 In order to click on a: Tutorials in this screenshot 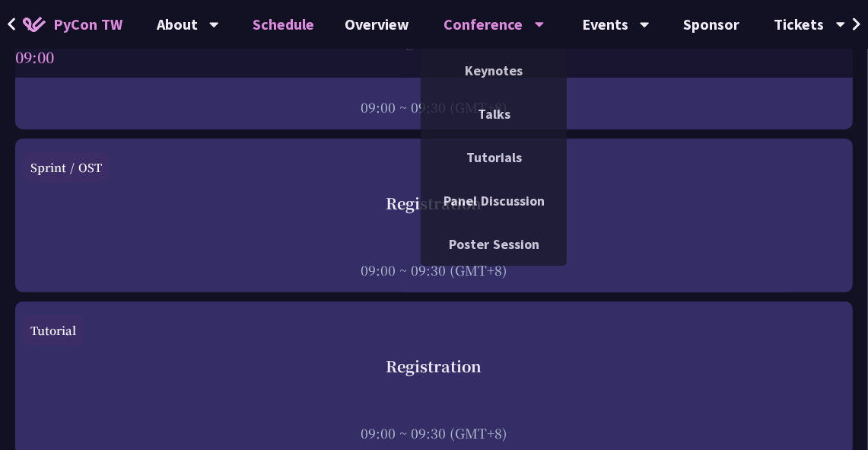, I will do `click(494, 157)`.